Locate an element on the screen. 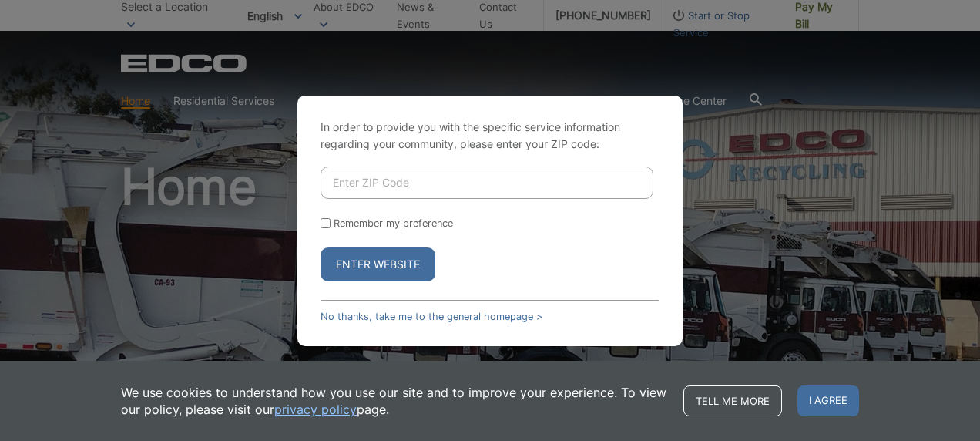 The width and height of the screenshot is (980, 441). span: I agree is located at coordinates (828, 401).